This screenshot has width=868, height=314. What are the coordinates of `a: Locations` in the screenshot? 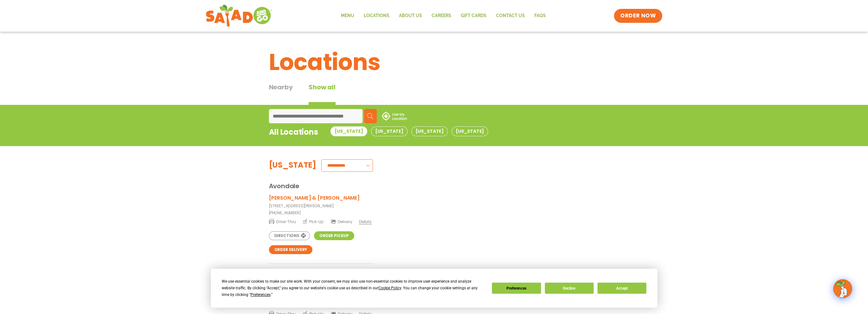 It's located at (376, 16).